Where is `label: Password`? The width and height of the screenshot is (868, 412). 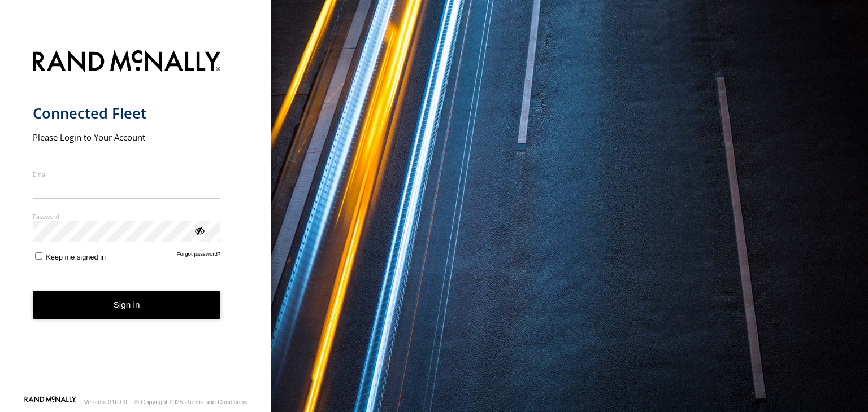 label: Password is located at coordinates (127, 216).